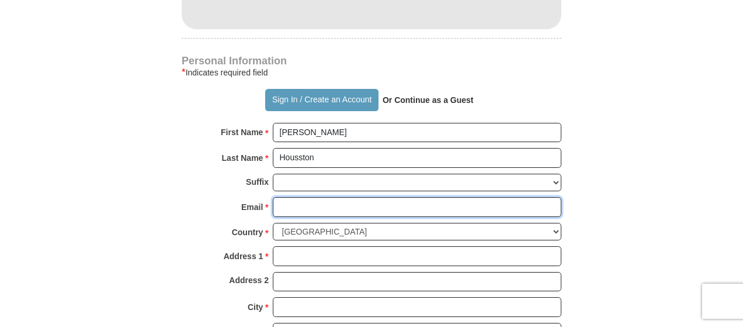 The height and width of the screenshot is (327, 743). What do you see at coordinates (255, 307) in the screenshot?
I see `strong: City` at bounding box center [255, 307].